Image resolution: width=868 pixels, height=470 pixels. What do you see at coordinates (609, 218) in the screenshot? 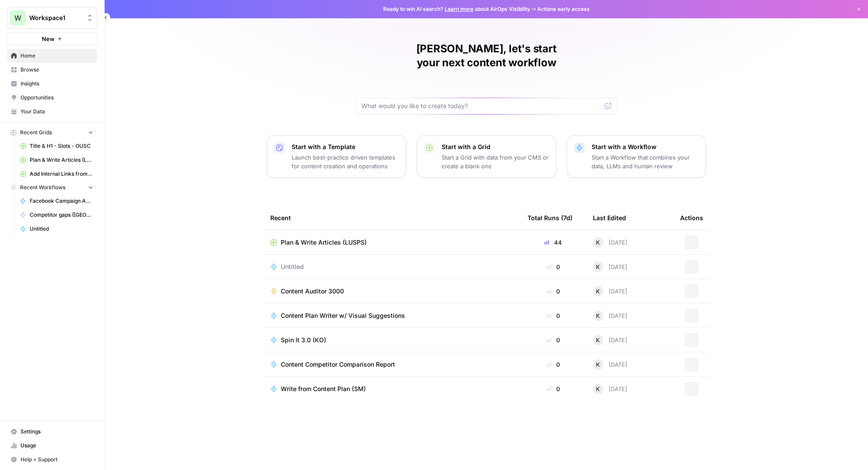
I see `div: Last Edited` at bounding box center [609, 218].